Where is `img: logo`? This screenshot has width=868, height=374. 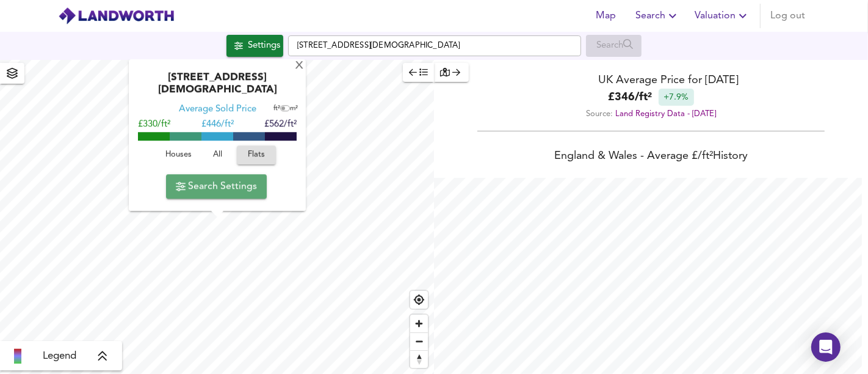 img: logo is located at coordinates (116, 16).